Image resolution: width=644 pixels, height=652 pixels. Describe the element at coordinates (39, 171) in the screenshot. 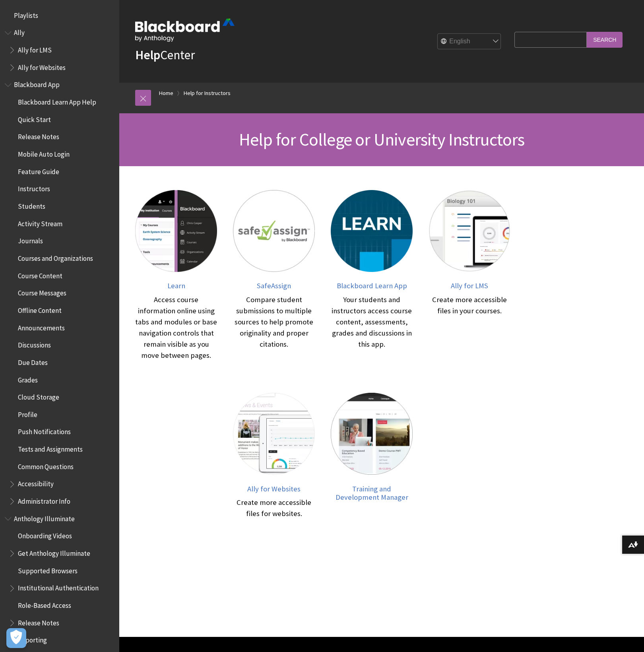

I see `span: Feature Guide` at that location.